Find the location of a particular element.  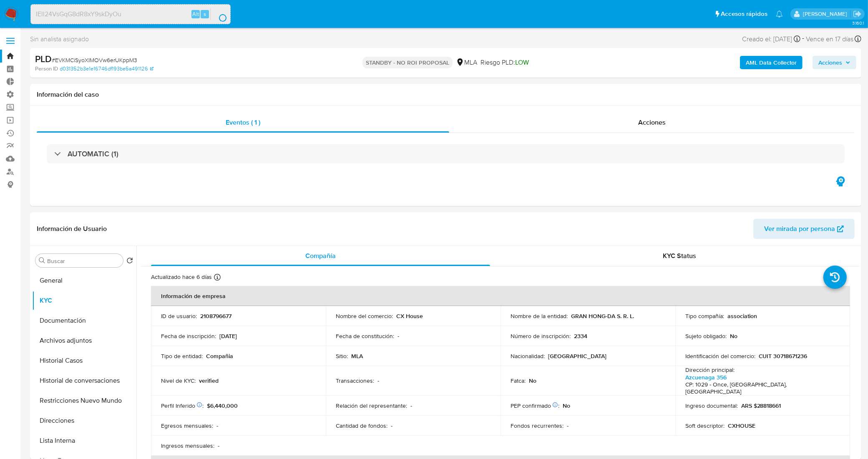

p: Fecha de inscripción : is located at coordinates (189, 336).